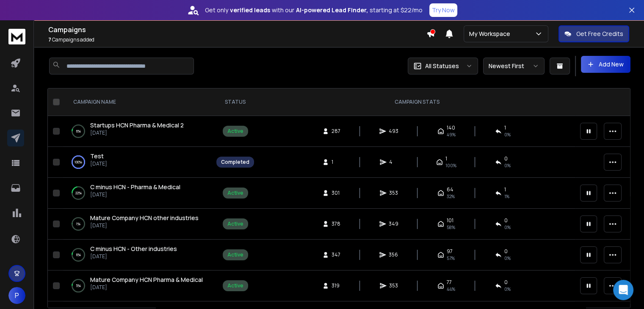  Describe the element at coordinates (442, 66) in the screenshot. I see `p: All Statuses` at that location.